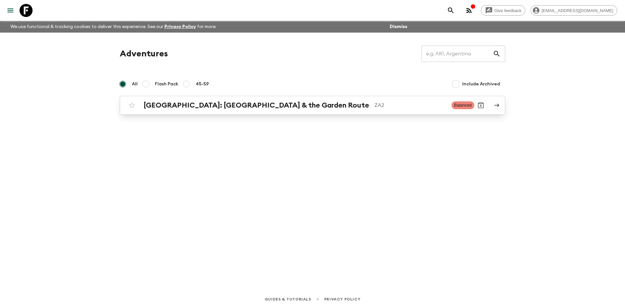 This screenshot has height=308, width=625. I want to click on input: e.g. AR1, Argentina, so click(457, 54).